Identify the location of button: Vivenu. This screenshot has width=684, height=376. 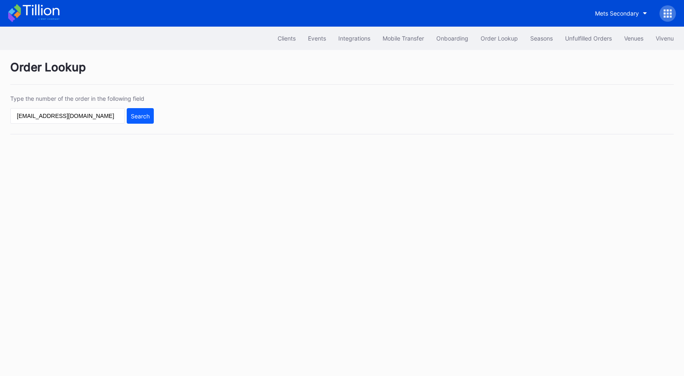
(664, 38).